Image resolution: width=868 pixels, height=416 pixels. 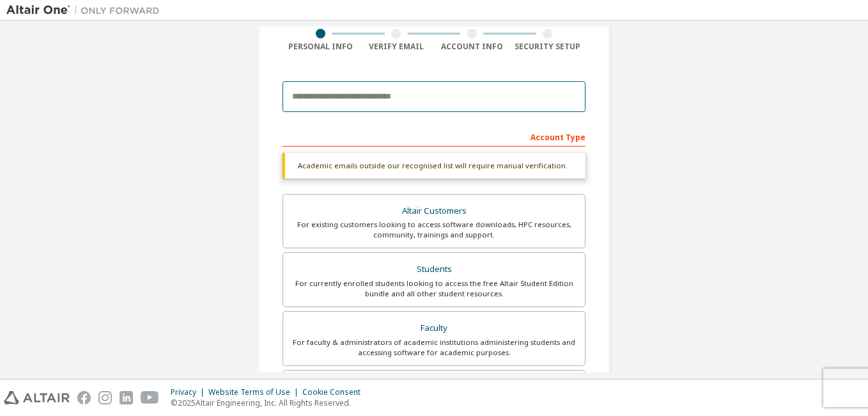 What do you see at coordinates (150, 397) in the screenshot?
I see `img: youtube.svg` at bounding box center [150, 397].